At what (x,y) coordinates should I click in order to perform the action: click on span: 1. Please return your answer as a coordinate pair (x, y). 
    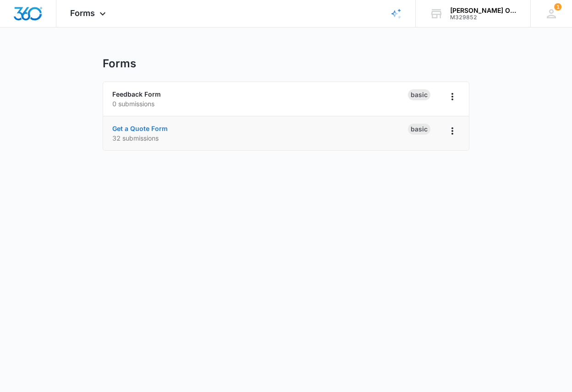
    Looking at the image, I should click on (558, 7).